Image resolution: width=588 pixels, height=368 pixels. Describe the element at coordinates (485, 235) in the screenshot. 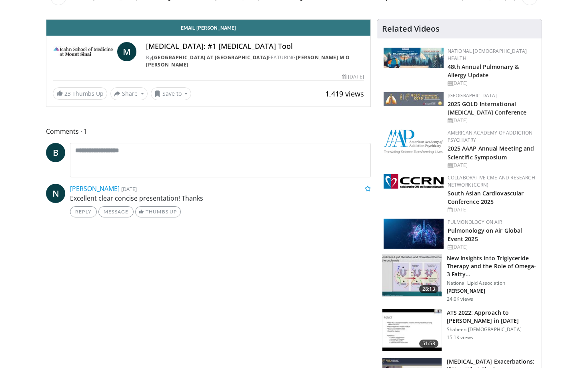

I see `a: Pulmonology on Air Global Event 2025` at that location.